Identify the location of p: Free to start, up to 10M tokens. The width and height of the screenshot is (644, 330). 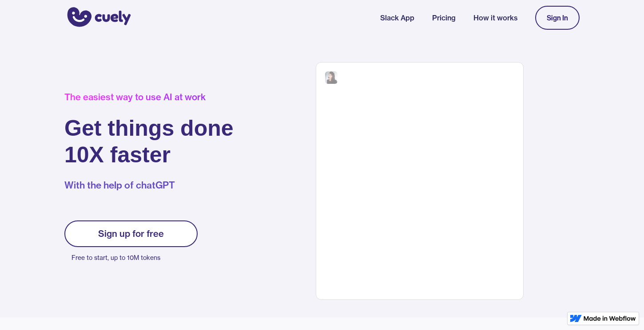
(135, 258).